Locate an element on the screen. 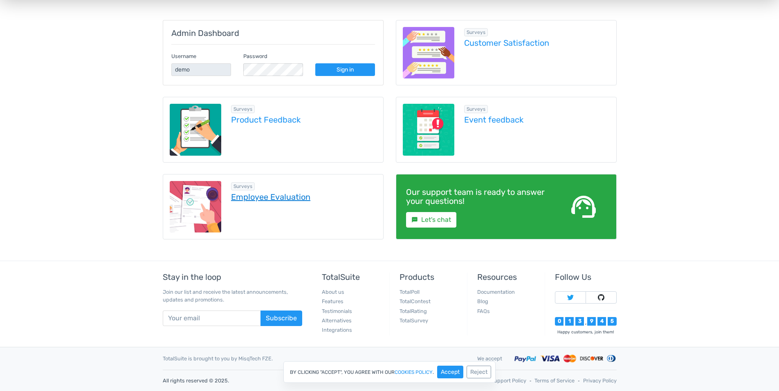 Image resolution: width=779 pixels, height=391 pixels. a: About us is located at coordinates (333, 292).